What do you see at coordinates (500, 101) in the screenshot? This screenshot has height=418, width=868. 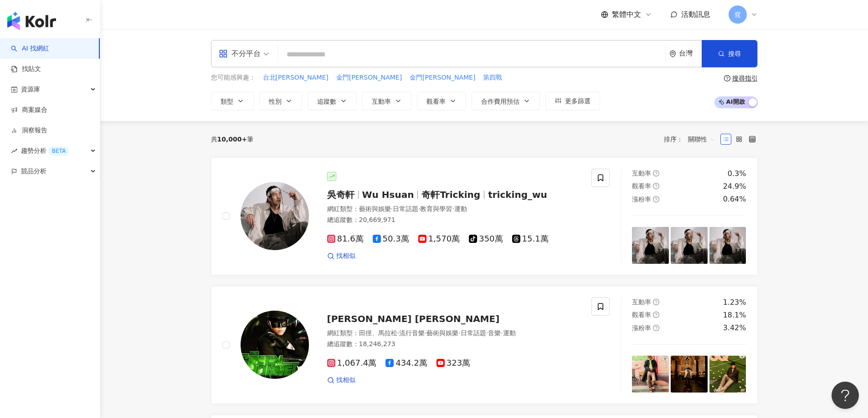 I see `span: 合作費用預估` at bounding box center [500, 101].